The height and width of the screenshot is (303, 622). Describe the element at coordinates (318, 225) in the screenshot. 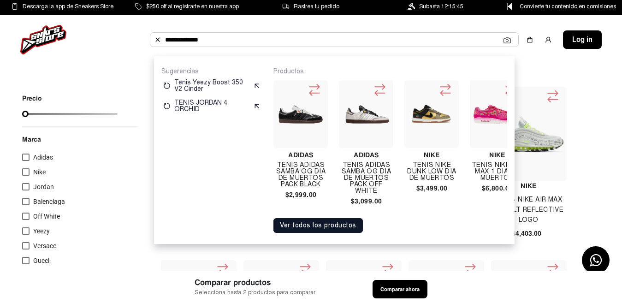

I see `button: Ver todos los productos` at that location.